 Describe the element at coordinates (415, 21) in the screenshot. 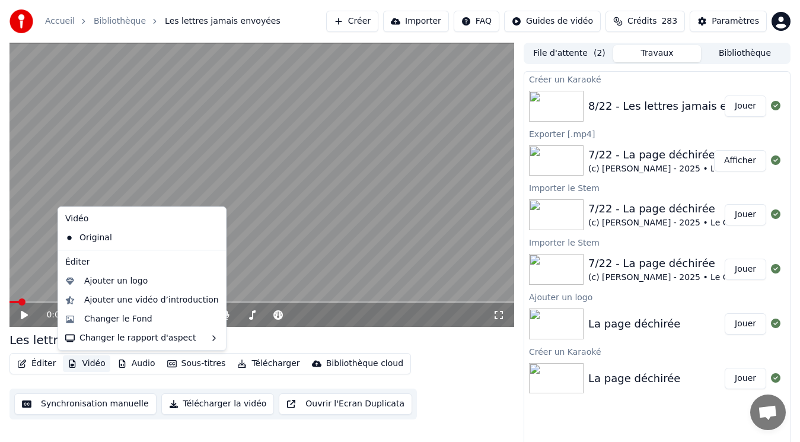

I see `button: Importer` at that location.